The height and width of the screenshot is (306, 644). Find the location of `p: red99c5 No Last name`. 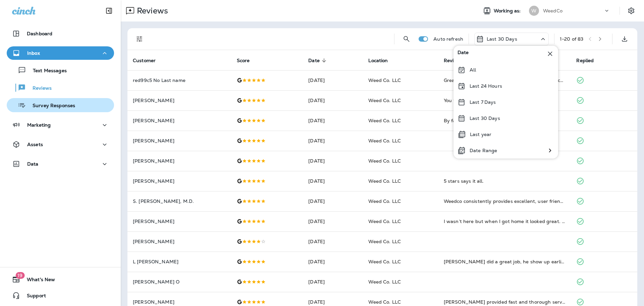

p: red99c5 No Last name is located at coordinates (180, 80).